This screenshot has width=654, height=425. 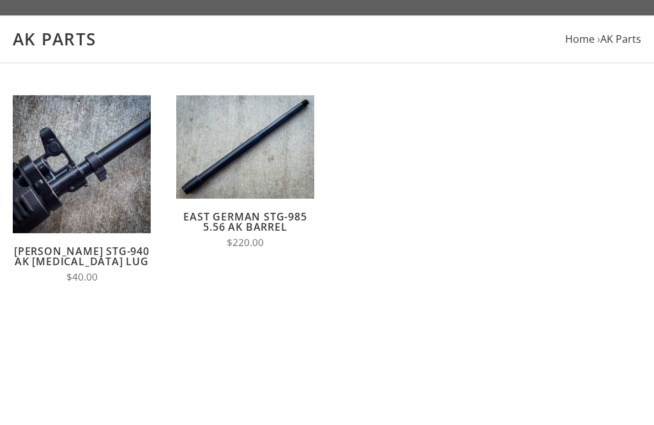 What do you see at coordinates (82, 164) in the screenshot?
I see `img: Wieger STG-940 AK Bayonet Lug` at bounding box center [82, 164].